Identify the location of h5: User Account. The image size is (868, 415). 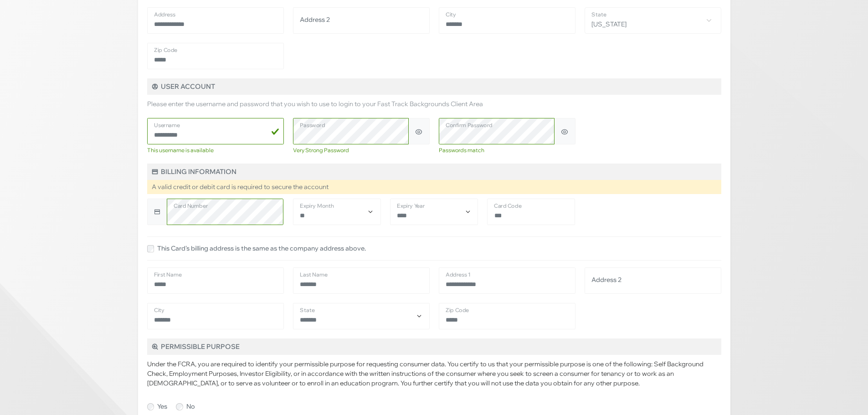
(434, 87).